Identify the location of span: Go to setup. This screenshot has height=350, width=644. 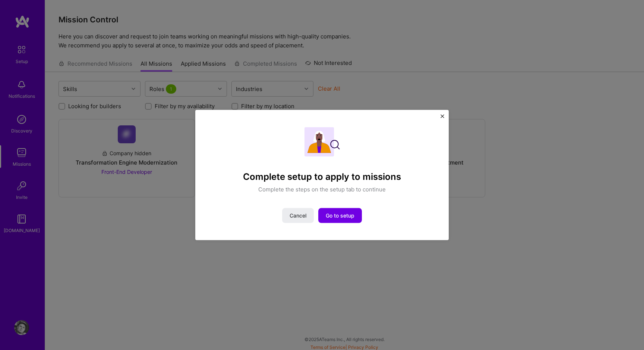
(340, 215).